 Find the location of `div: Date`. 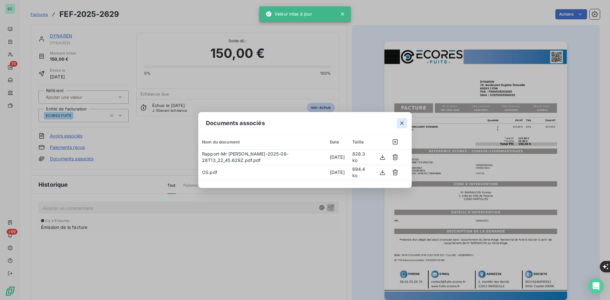

div: Date is located at coordinates (337, 142).